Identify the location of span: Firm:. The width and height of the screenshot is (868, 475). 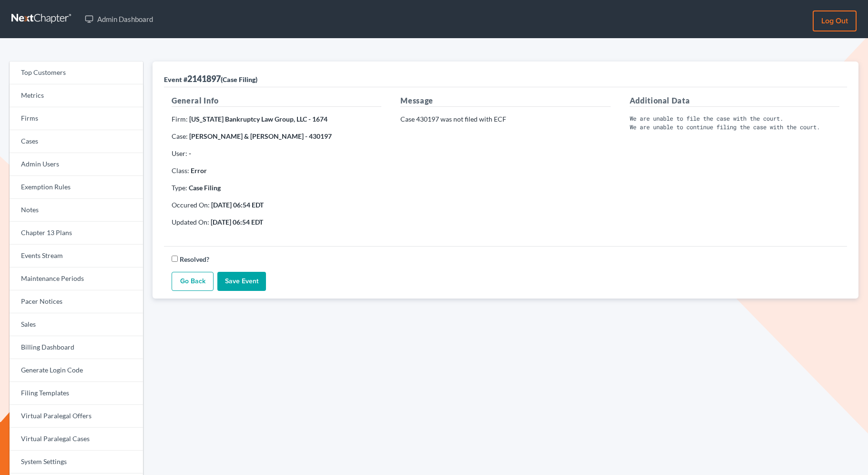
(180, 119).